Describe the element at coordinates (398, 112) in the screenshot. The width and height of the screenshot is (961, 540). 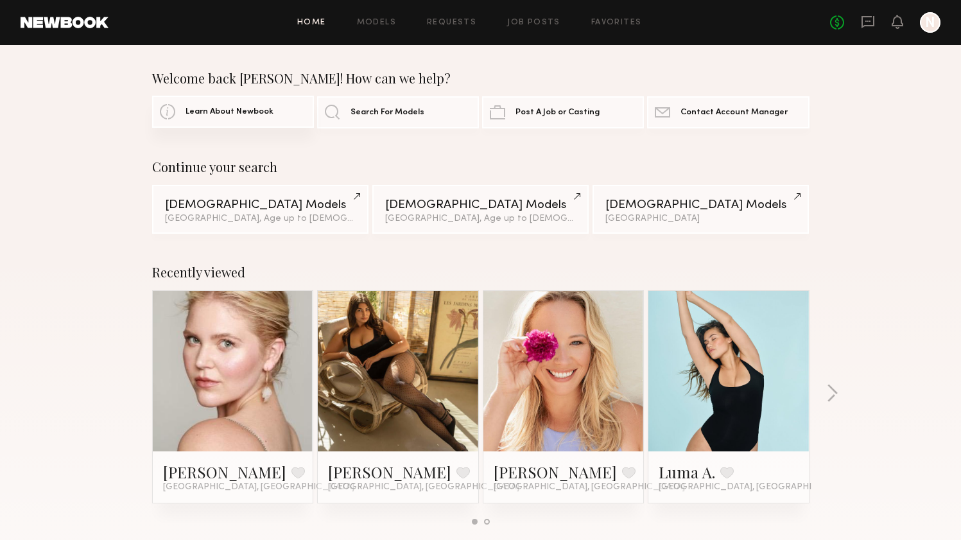
I see `a: Search For Models` at that location.